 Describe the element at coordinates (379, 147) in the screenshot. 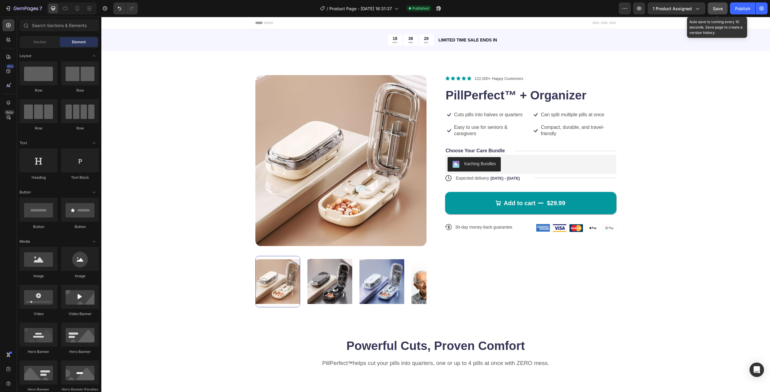

I see `div: Kaching Bundles` at that location.